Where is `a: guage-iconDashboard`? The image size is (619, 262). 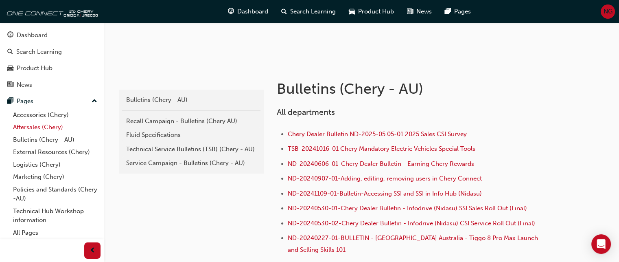 a: guage-iconDashboard is located at coordinates (248, 11).